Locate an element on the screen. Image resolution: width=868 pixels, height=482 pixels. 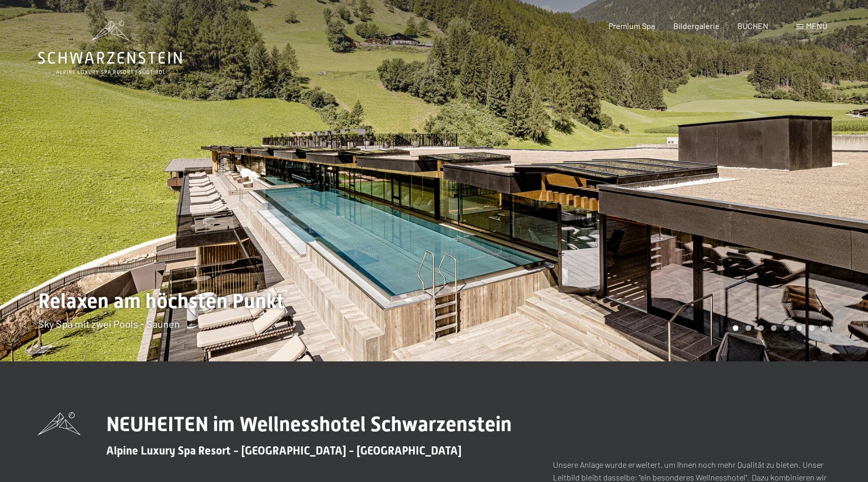
div: Carousel Page 2 is located at coordinates (748, 328).